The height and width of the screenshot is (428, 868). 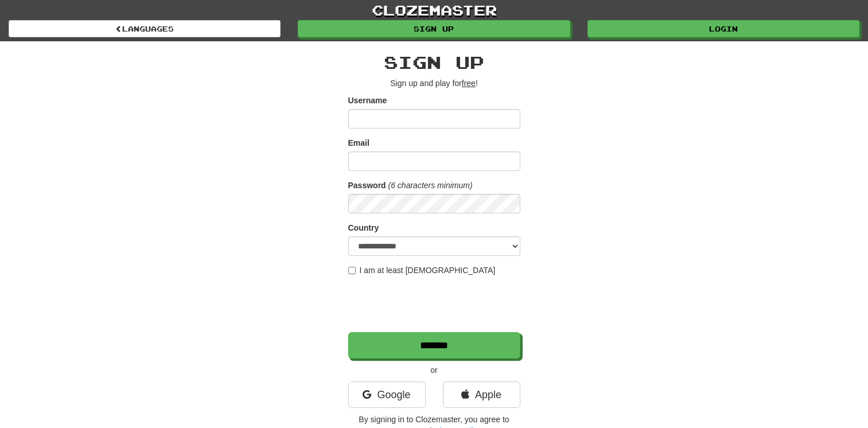 What do you see at coordinates (358, 143) in the screenshot?
I see `label: Email` at bounding box center [358, 143].